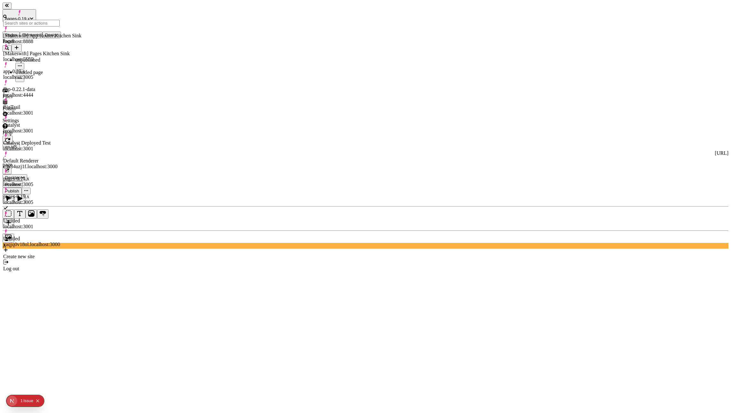 This screenshot has height=413, width=731. I want to click on button: Desktop, so click(15, 177).